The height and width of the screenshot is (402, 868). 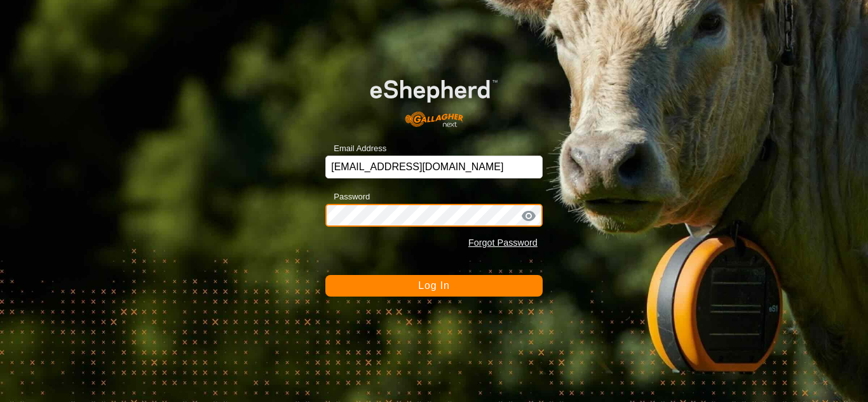 I want to click on a: Forgot Password, so click(x=502, y=243).